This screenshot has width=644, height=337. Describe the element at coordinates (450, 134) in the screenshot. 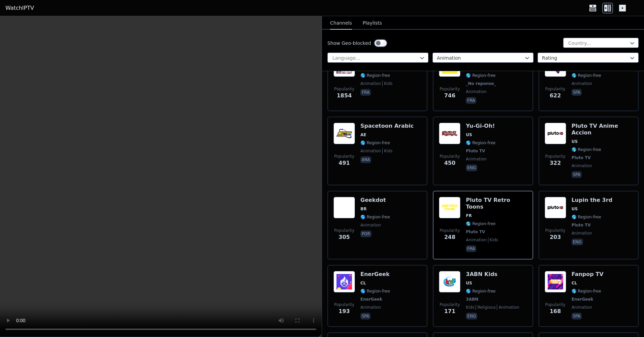

I see `img: Yu-Gi-Oh!` at that location.